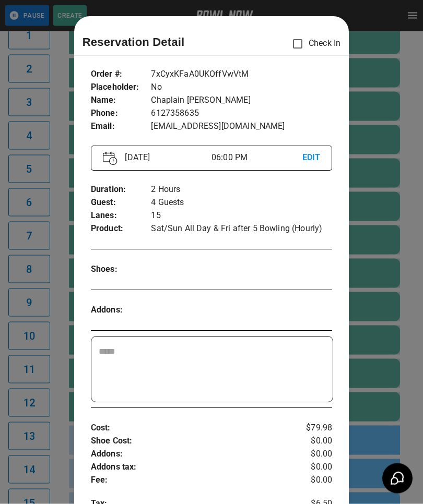  Describe the element at coordinates (121, 216) in the screenshot. I see `p: Lanes :` at that location.